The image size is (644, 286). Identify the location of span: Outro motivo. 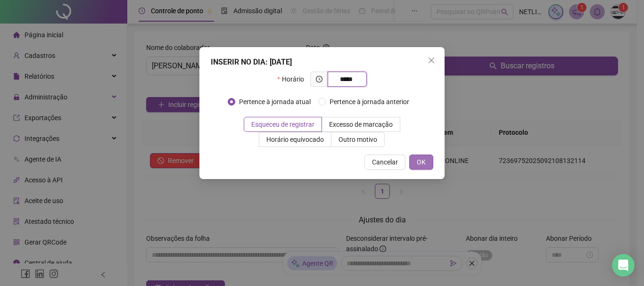
(358, 139).